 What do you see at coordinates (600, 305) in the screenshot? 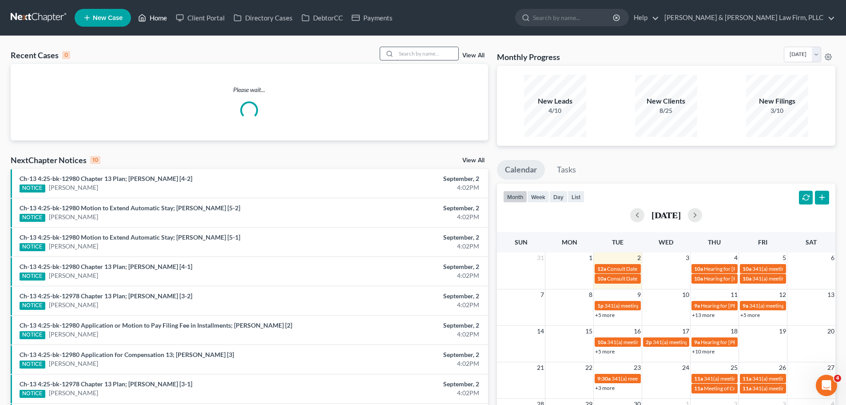
I see `span: 1p` at bounding box center [600, 305].